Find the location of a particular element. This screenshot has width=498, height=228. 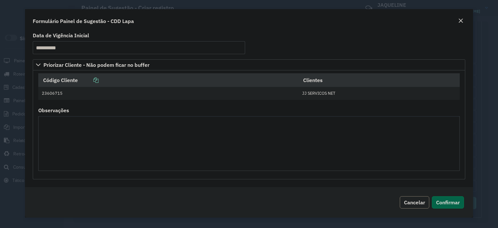

th: Clientes is located at coordinates (379, 80).